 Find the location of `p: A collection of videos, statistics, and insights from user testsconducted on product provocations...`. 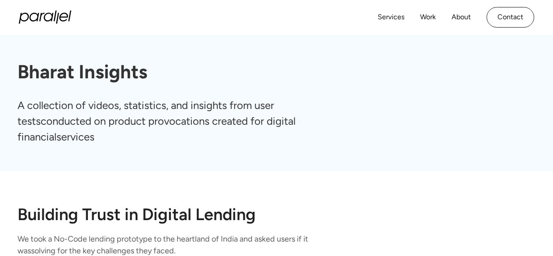

p: A collection of videos, statistics, and insights from user testsconducted on product provocations... is located at coordinates (174, 121).